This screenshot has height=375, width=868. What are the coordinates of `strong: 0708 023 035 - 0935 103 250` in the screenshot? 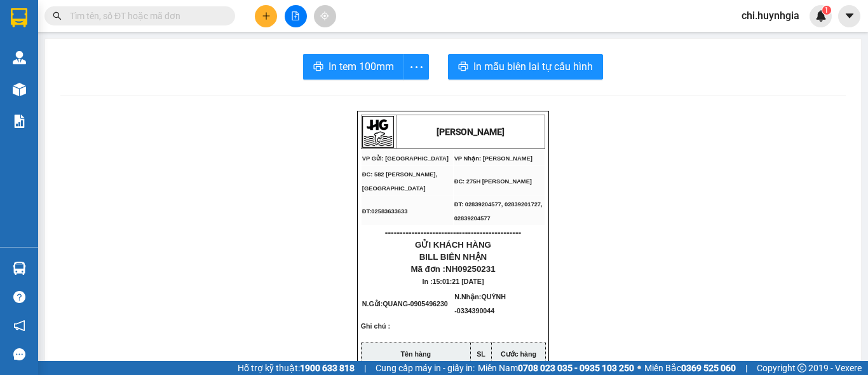 It's located at (576, 368).